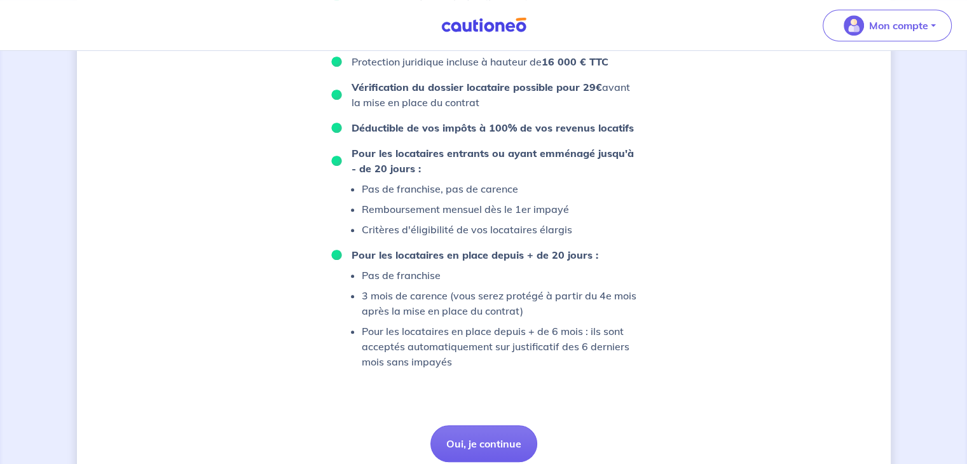 The height and width of the screenshot is (464, 967). Describe the element at coordinates (475, 255) in the screenshot. I see `strong: Pour les locataires en place depuis + de 20 jours :` at that location.